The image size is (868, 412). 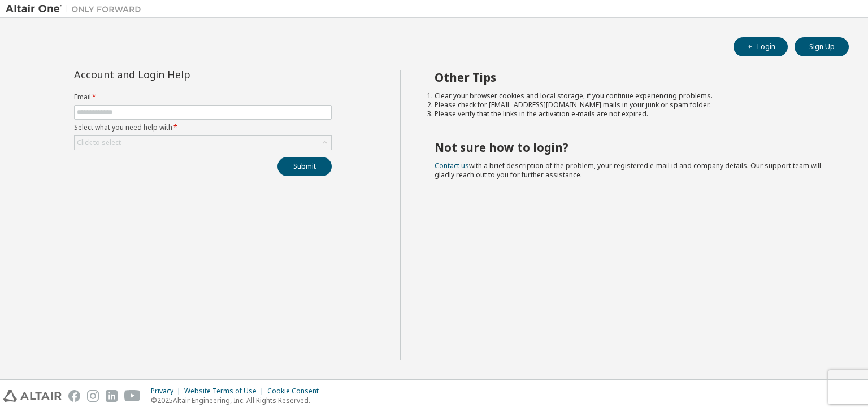 I want to click on p: © 2025 Altair Engineering, Inc. All Rights Reserved., so click(x=238, y=400).